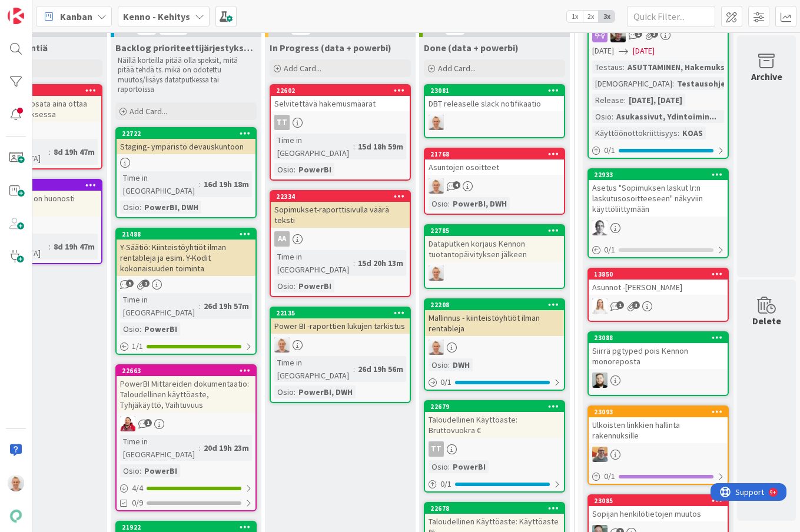 This screenshot has width=800, height=532. Describe the element at coordinates (381, 263) in the screenshot. I see `div: 15d 20h 13m` at that location.